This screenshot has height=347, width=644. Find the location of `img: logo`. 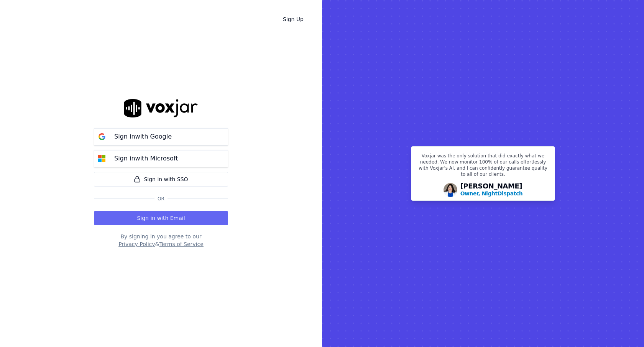

img: logo is located at coordinates (161, 108).